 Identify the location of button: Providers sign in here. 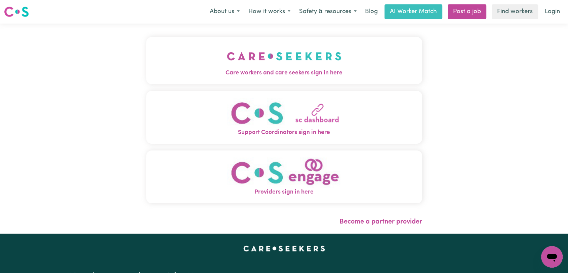
(284, 176).